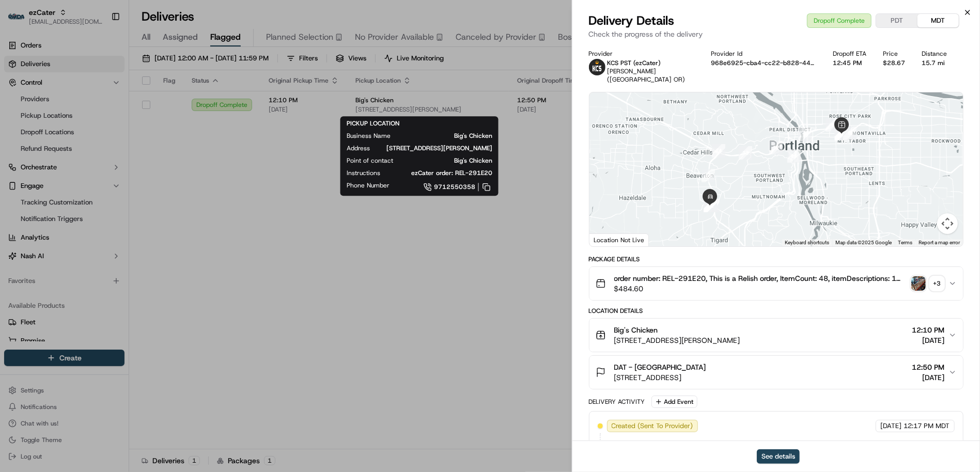 The image size is (980, 472). Describe the element at coordinates (928, 284) in the screenshot. I see `button: photo_proof_of_pickup image+3` at that location.